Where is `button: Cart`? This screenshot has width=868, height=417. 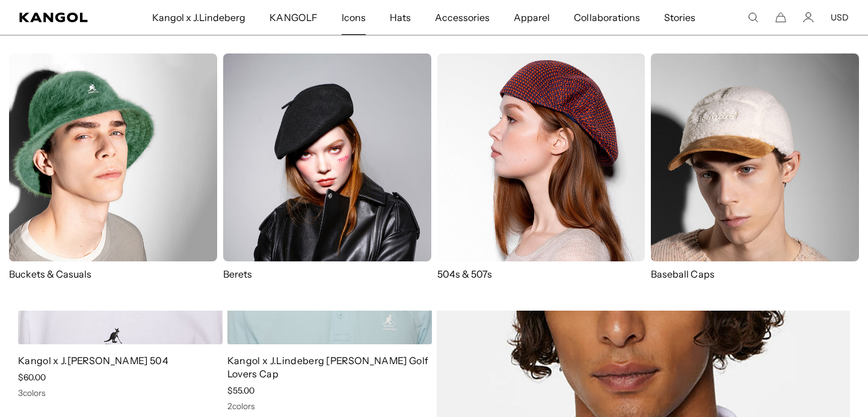
button: Cart is located at coordinates (780, 18).